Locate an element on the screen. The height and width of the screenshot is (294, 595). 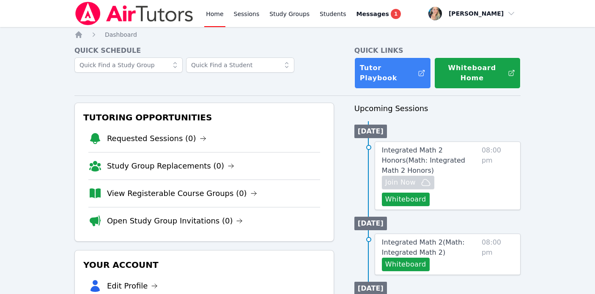
img: Air Tutors is located at coordinates (134, 14).